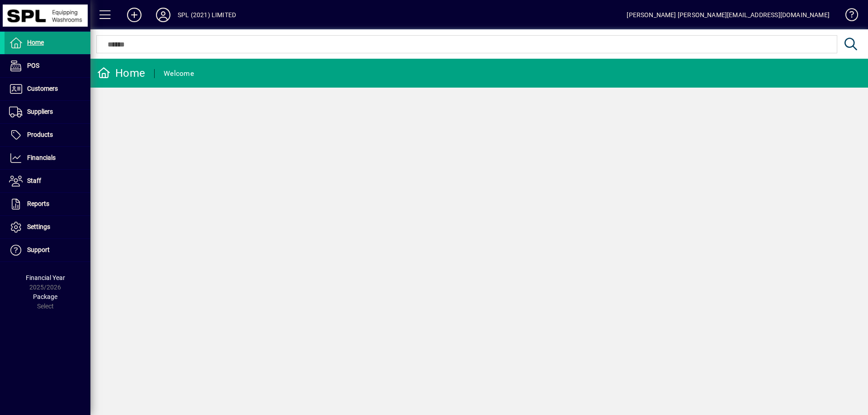  What do you see at coordinates (848, 16) in the screenshot?
I see `a: Knowledge Base` at bounding box center [848, 16].